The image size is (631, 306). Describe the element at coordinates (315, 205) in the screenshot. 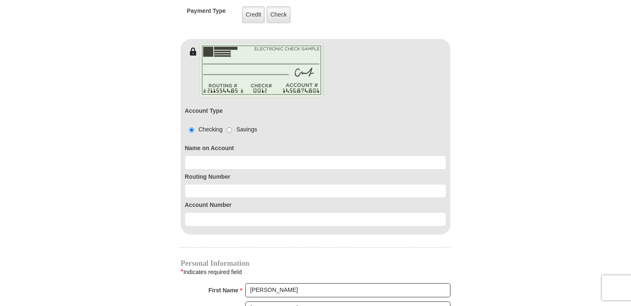

I see `label: Account Number` at that location.